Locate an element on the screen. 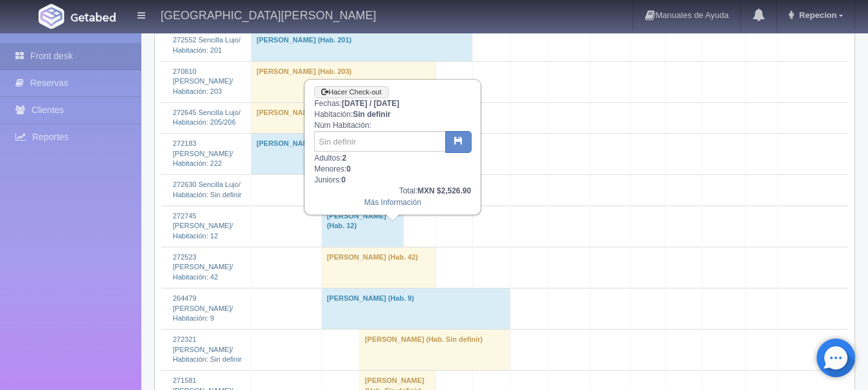 The width and height of the screenshot is (868, 390). a: Hacer Check-out is located at coordinates (351, 92).